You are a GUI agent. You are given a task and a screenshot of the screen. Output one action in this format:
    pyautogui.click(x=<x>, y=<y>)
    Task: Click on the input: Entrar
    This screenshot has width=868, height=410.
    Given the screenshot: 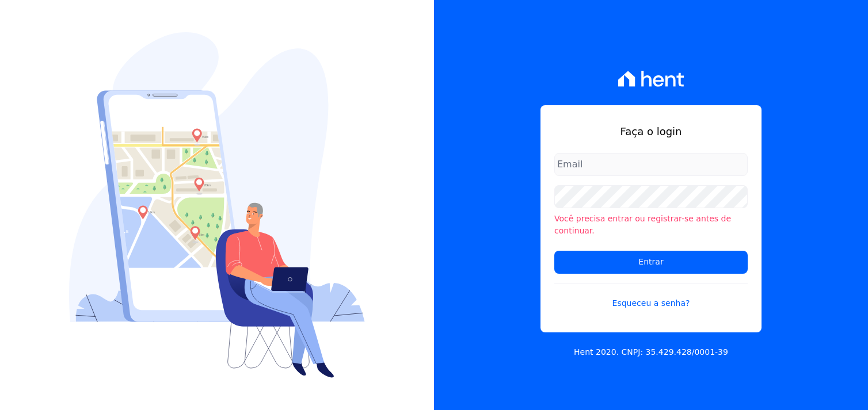 What is the action you would take?
    pyautogui.click(x=651, y=263)
    